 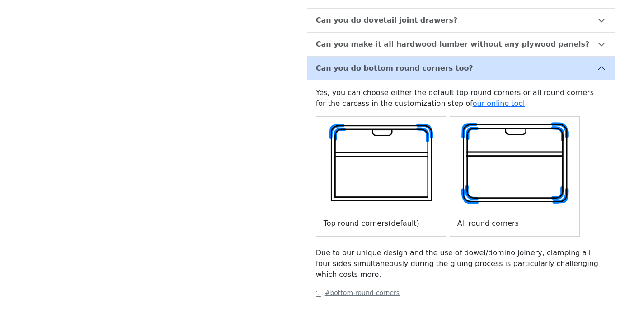 What do you see at coordinates (514, 164) in the screenshot?
I see `img: Dowel Journey 1` at bounding box center [514, 164].